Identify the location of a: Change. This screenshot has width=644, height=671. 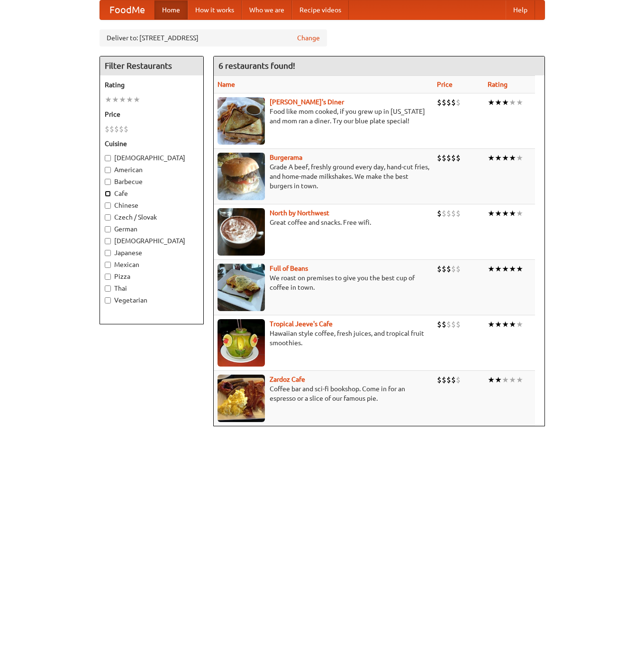
(308, 38).